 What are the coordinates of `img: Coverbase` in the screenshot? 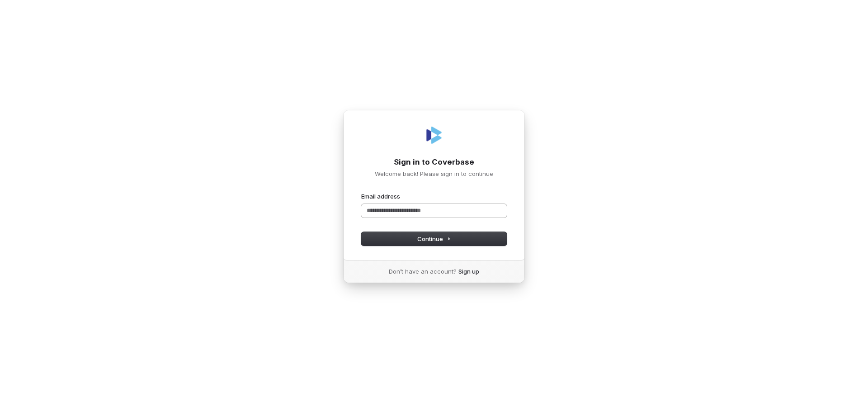 It's located at (434, 135).